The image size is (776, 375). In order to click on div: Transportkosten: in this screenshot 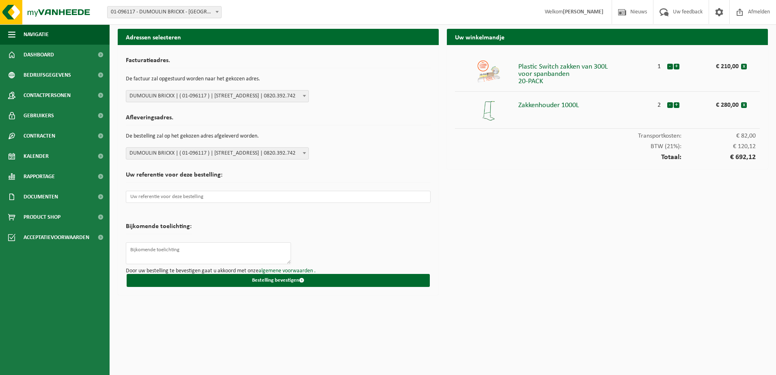, I will do `click(607, 134)`.